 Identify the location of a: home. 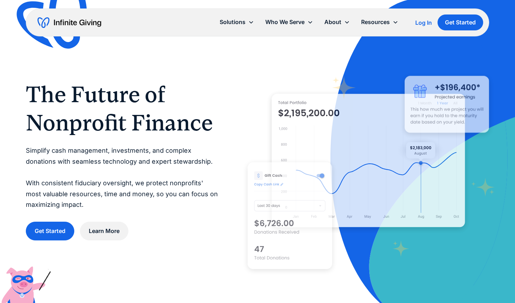
(69, 23).